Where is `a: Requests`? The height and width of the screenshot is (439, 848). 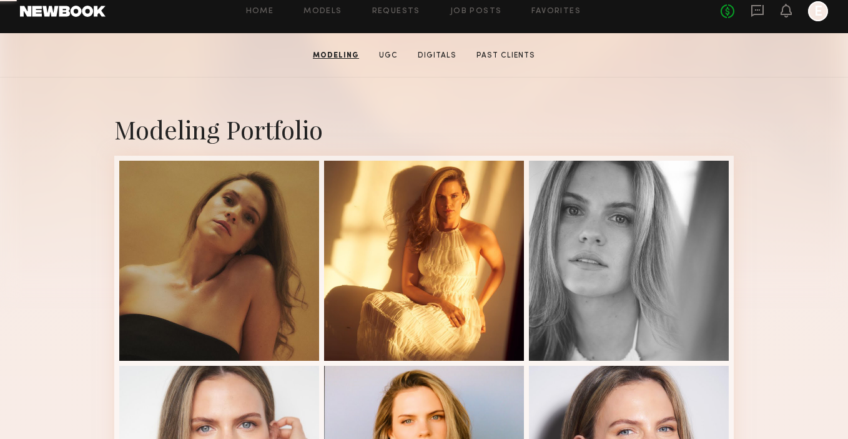 a: Requests is located at coordinates (396, 11).